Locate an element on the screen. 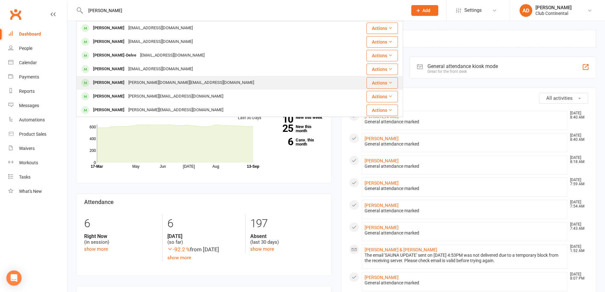 The height and width of the screenshot is (292, 605). a: Product Sales is located at coordinates (37, 134).